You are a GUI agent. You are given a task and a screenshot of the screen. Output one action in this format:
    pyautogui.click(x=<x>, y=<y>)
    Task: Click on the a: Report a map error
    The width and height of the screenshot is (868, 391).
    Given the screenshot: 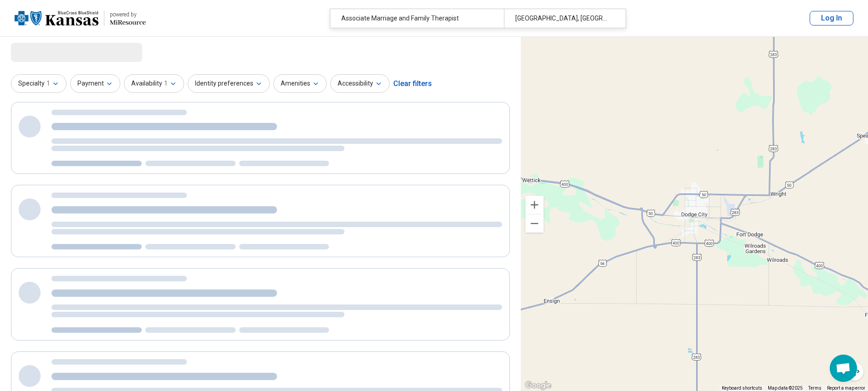 What is the action you would take?
    pyautogui.click(x=847, y=388)
    